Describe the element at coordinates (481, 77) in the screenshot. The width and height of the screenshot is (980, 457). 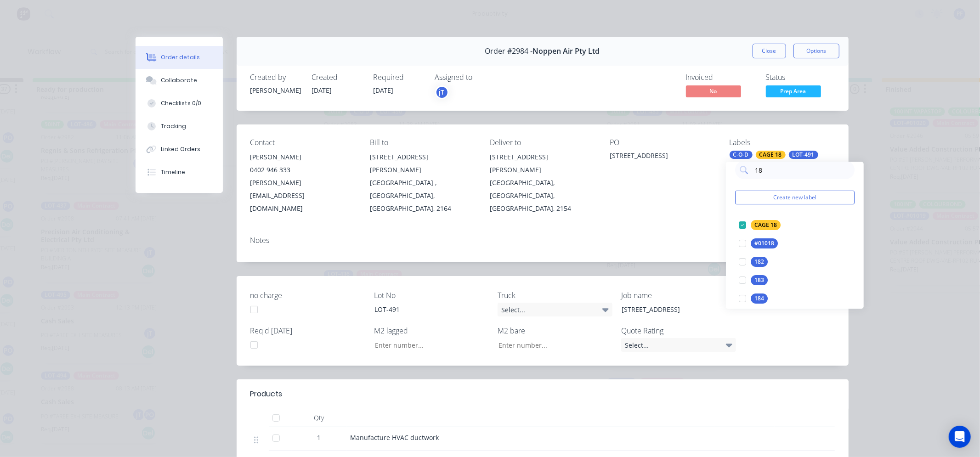
I see `div: Assigned to` at that location.